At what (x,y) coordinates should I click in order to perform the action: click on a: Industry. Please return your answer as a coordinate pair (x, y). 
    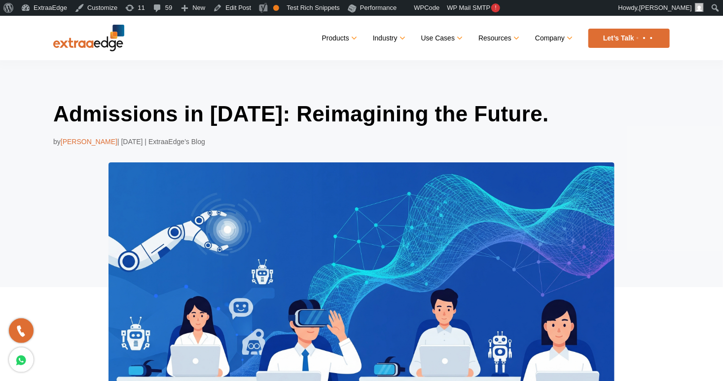
    Looking at the image, I should click on (388, 38).